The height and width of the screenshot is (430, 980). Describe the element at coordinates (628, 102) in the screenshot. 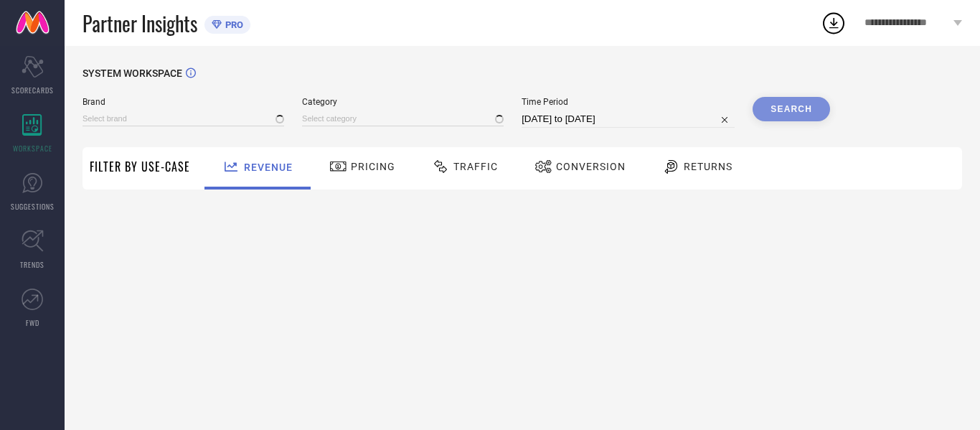

I see `span: Time Period` at that location.